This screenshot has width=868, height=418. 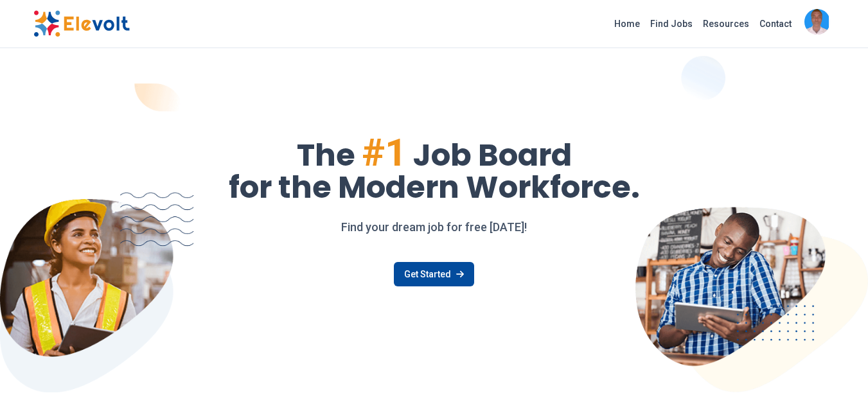 What do you see at coordinates (82, 23) in the screenshot?
I see `img: Elevolt` at bounding box center [82, 23].